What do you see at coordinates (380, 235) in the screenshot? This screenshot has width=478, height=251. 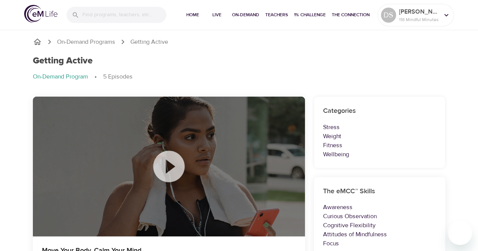 I see `p: Attitudes of Mindfulness` at bounding box center [380, 235].